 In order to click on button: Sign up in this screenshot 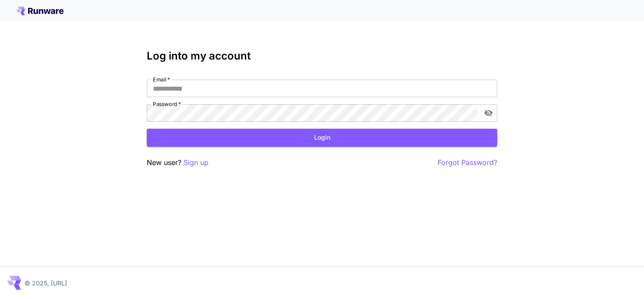, I will do `click(196, 163)`.